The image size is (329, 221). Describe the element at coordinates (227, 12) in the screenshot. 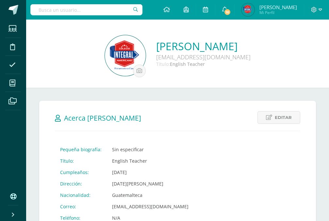

I see `span: 16` at that location.